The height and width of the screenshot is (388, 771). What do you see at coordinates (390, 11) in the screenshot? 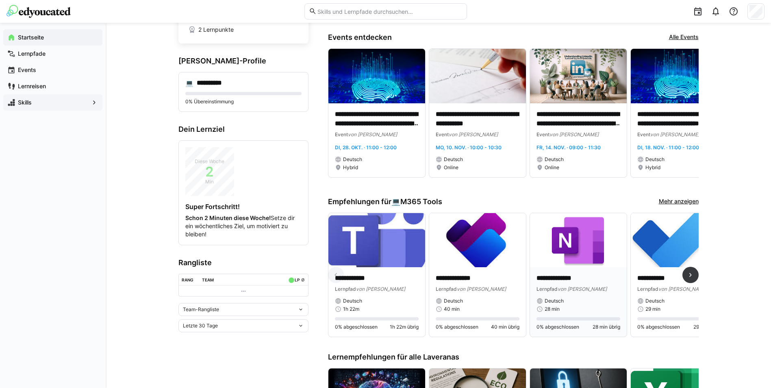
I see `input: Skills und Lernpfade durchsuchen…` at bounding box center [390, 11].